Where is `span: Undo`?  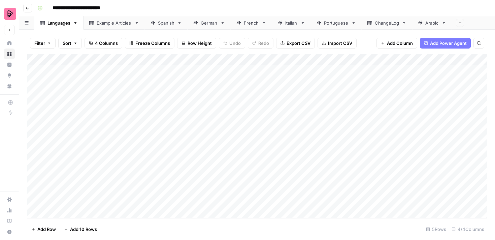 span: Undo is located at coordinates (235, 43).